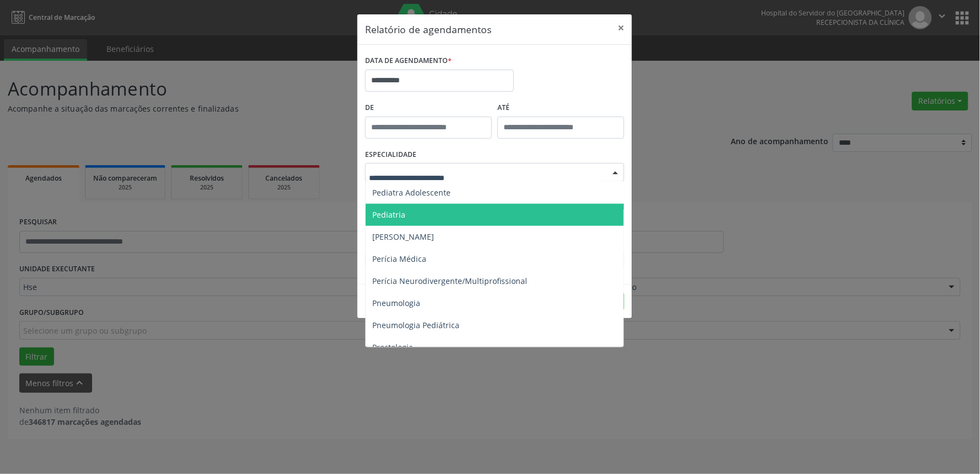 The width and height of the screenshot is (980, 474). What do you see at coordinates (416, 325) in the screenshot?
I see `span: Pneumologia Pediátrica` at bounding box center [416, 325].